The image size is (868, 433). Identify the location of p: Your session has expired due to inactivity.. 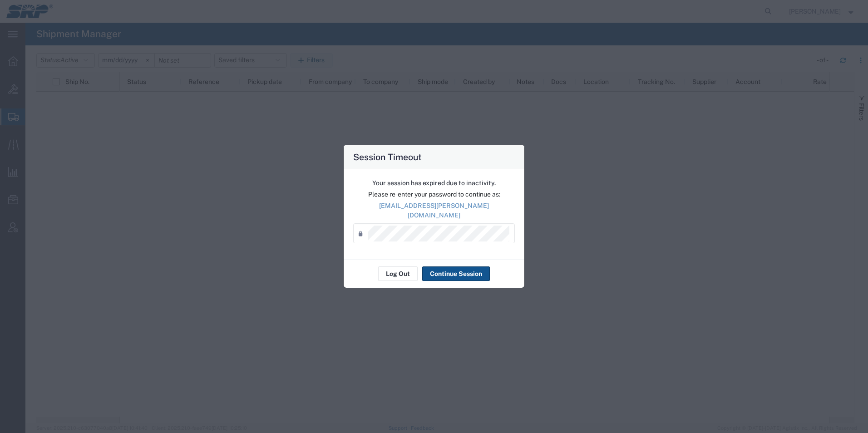
(434, 182).